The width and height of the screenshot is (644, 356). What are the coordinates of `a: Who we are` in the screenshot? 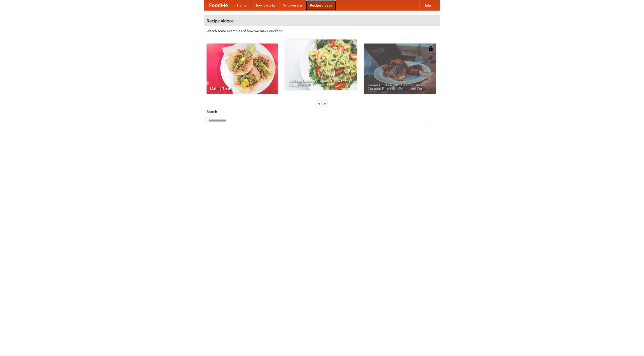 It's located at (293, 5).